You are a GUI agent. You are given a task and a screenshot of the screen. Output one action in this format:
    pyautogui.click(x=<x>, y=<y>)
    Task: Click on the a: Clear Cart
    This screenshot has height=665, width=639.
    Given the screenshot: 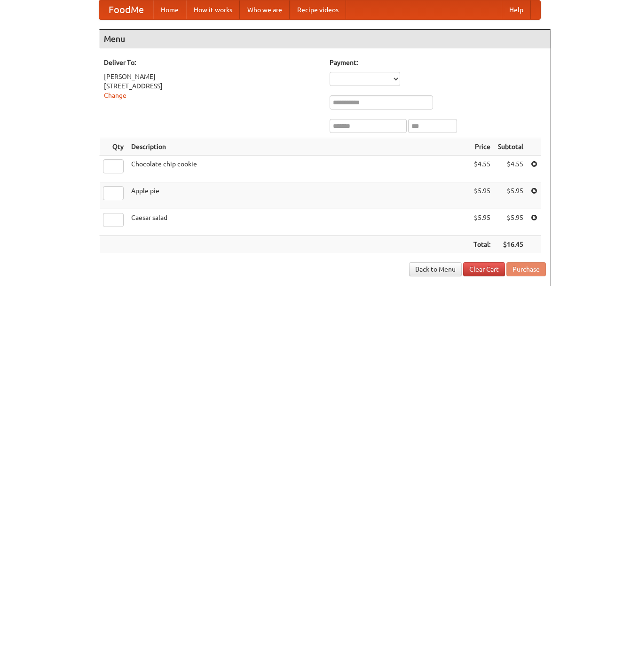 What is the action you would take?
    pyautogui.click(x=484, y=269)
    